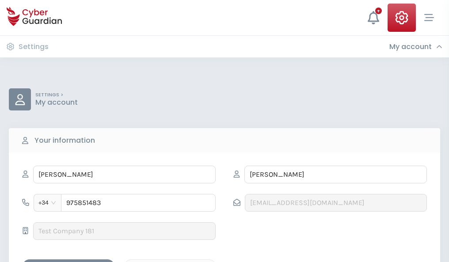  I want to click on b: Your information, so click(65, 141).